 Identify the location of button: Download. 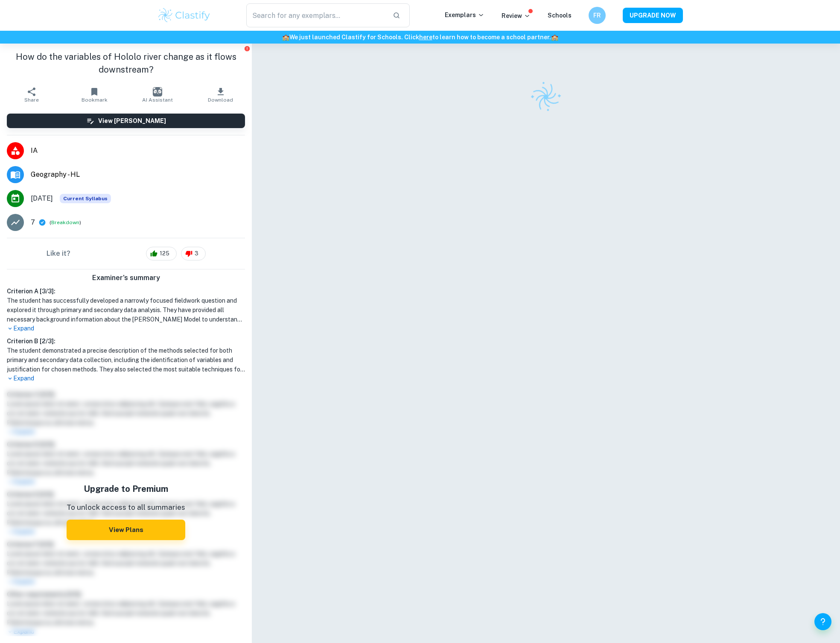
(220, 95).